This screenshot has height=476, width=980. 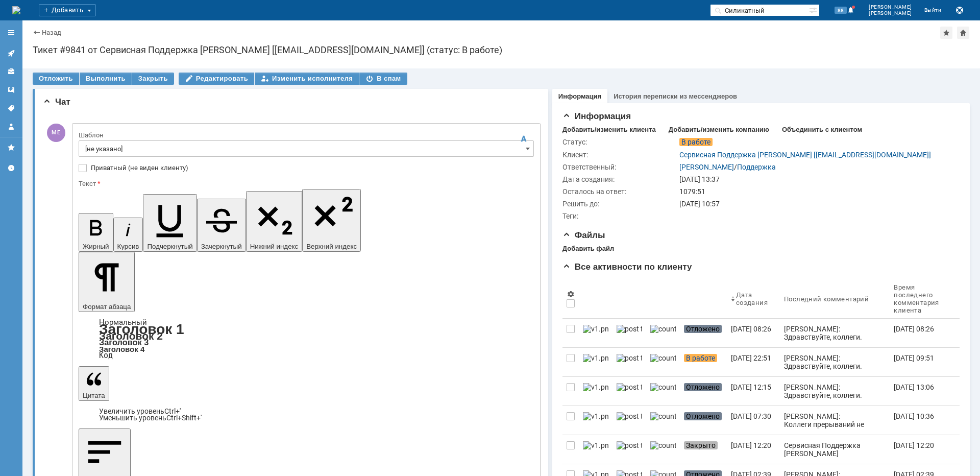 What do you see at coordinates (752, 299) in the screenshot?
I see `div: Дата создания` at bounding box center [752, 299].